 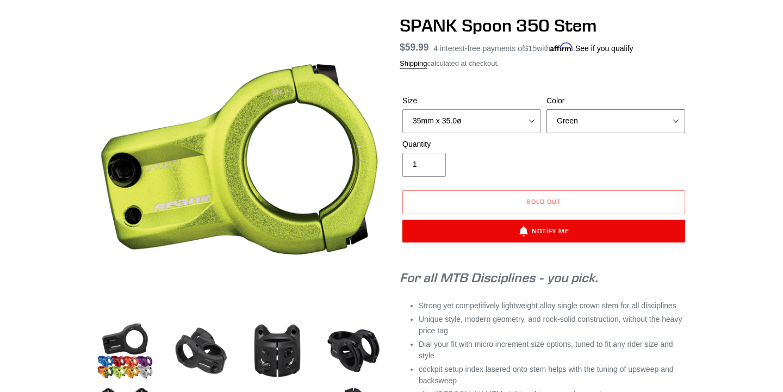 What do you see at coordinates (471, 144) in the screenshot?
I see `label: Quantity` at bounding box center [471, 144].